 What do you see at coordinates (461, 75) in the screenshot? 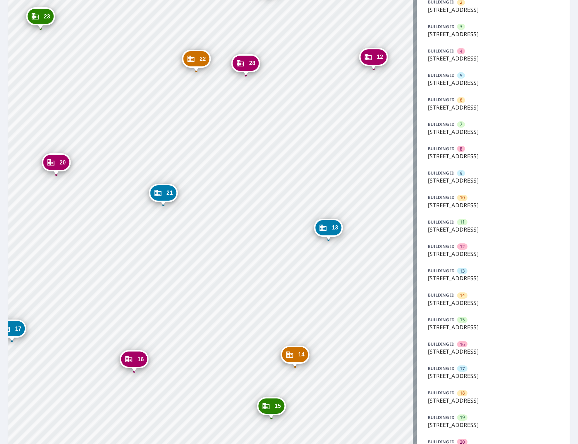
I see `span: 5` at bounding box center [461, 75].